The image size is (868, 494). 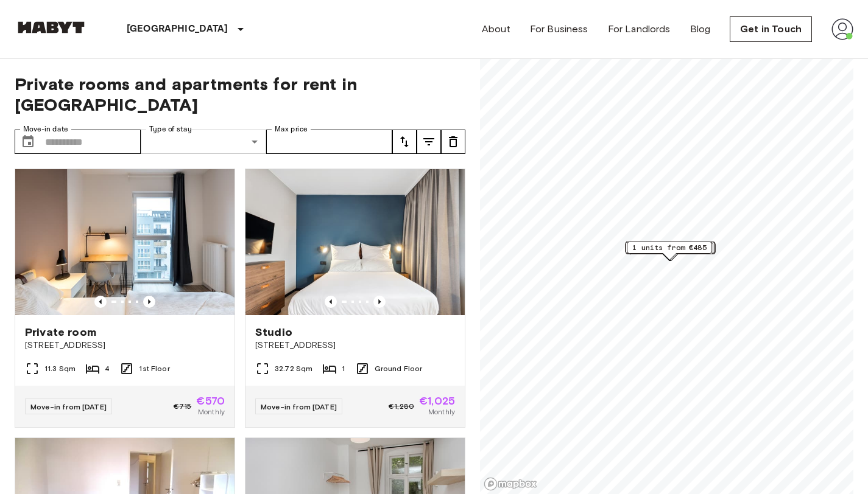 I want to click on img: avatar, so click(x=842, y=29).